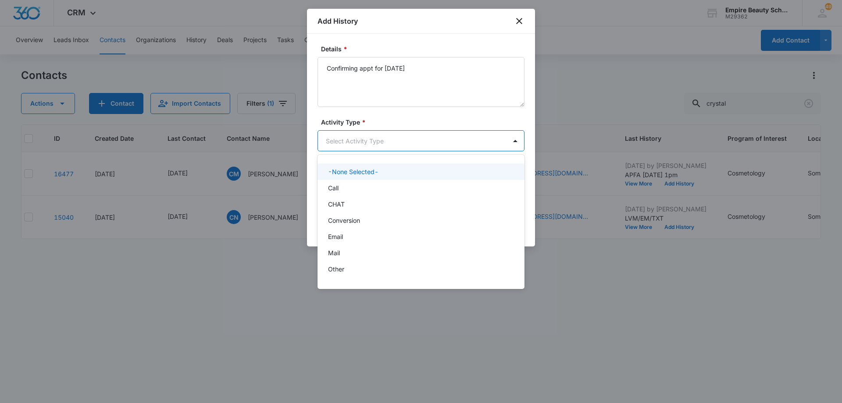  Describe the element at coordinates (336, 204) in the screenshot. I see `p: CHAT` at that location.